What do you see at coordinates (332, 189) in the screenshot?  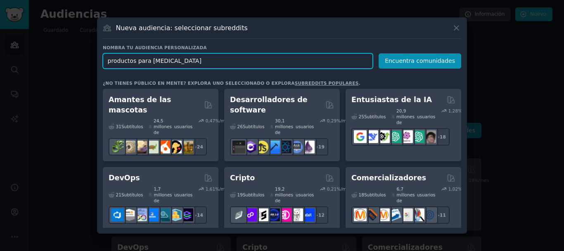 I see `font: 0,21` at bounding box center [332, 189].